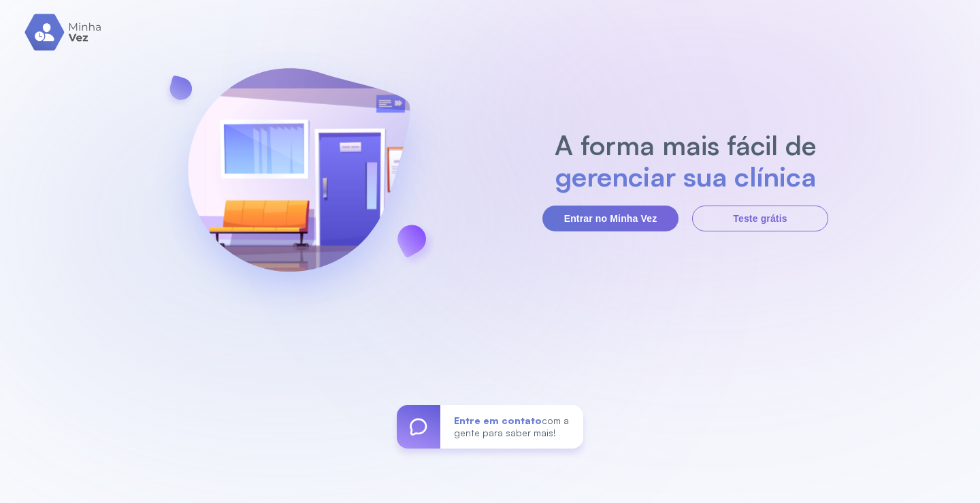 This screenshot has height=503, width=980. What do you see at coordinates (685, 145) in the screenshot?
I see `h2: A forma mais fácil de` at bounding box center [685, 145].